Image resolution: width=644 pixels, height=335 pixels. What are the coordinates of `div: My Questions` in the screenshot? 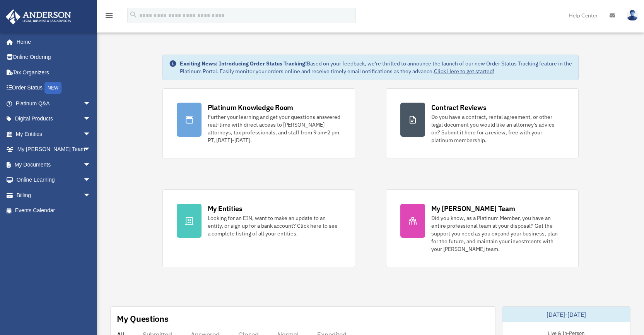 It's located at (143, 319).